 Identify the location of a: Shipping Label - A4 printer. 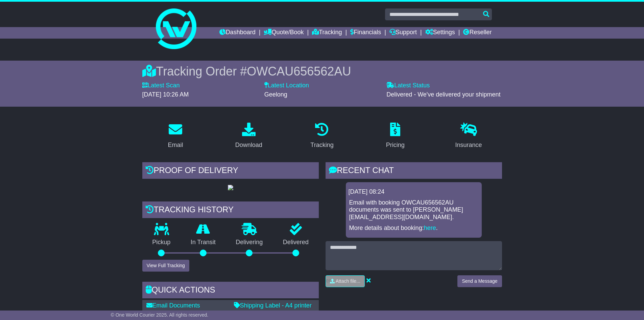
(272, 306).